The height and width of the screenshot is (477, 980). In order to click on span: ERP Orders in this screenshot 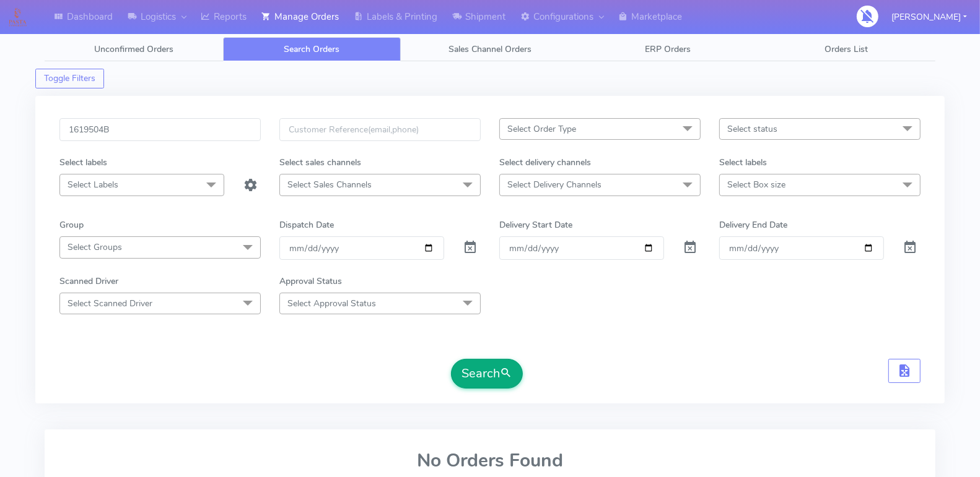, I will do `click(668, 49)`.